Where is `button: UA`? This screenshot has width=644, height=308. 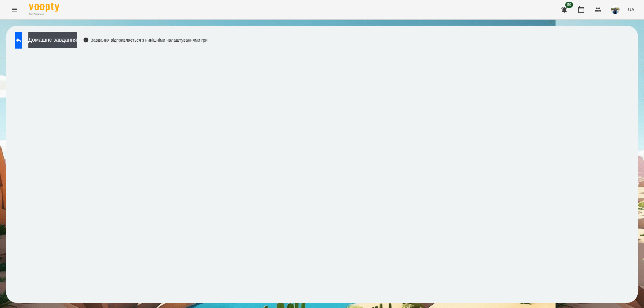 button: UA is located at coordinates (631, 10).